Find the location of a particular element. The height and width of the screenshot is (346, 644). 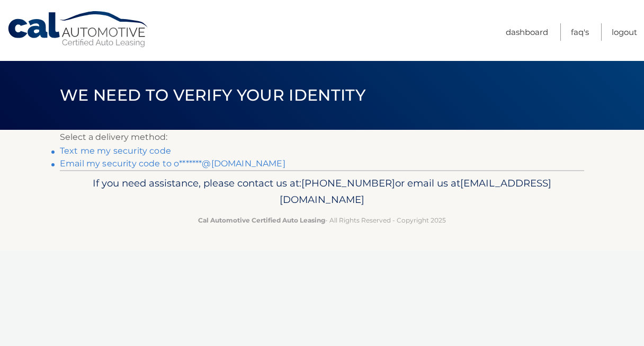

span: We need to verify your identity is located at coordinates (213, 95).